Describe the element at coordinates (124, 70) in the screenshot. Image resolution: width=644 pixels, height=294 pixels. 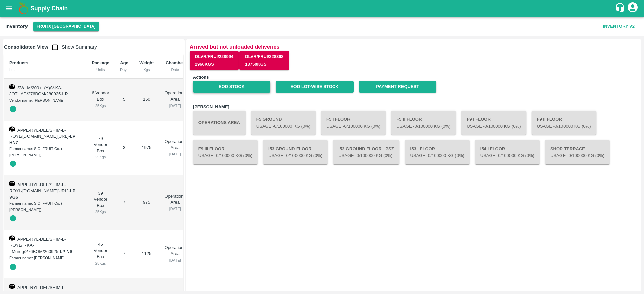
I see `div: Days` at that location.